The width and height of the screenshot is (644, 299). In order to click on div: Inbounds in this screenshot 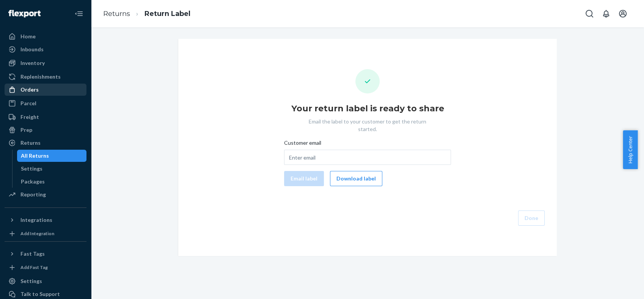, I will do `click(32, 50)`.